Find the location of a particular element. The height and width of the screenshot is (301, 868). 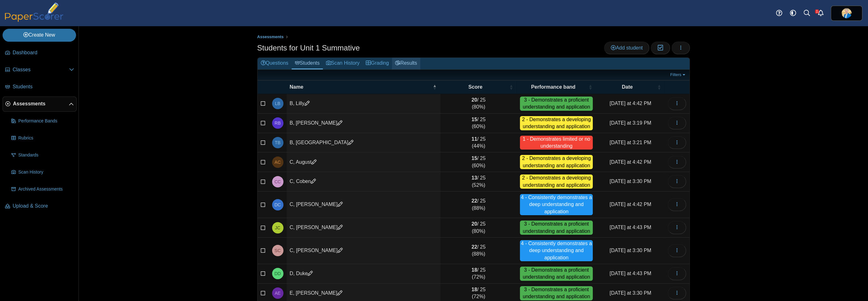

span: Travis McFarland is located at coordinates (847, 14).